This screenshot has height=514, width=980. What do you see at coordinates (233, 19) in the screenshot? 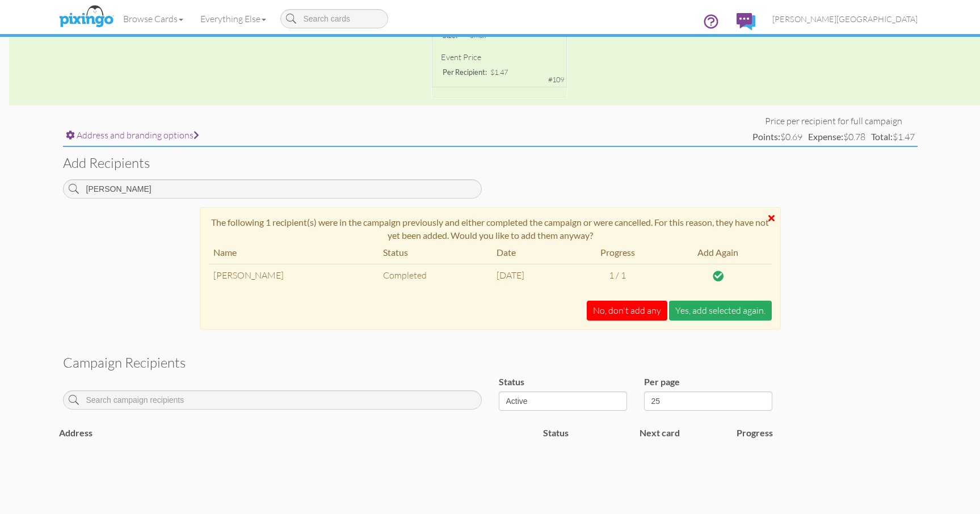
I see `a: Everything Else` at bounding box center [233, 19].